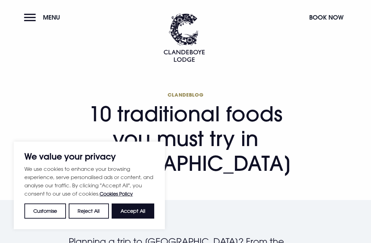  I want to click on button: Reject All, so click(89, 211).